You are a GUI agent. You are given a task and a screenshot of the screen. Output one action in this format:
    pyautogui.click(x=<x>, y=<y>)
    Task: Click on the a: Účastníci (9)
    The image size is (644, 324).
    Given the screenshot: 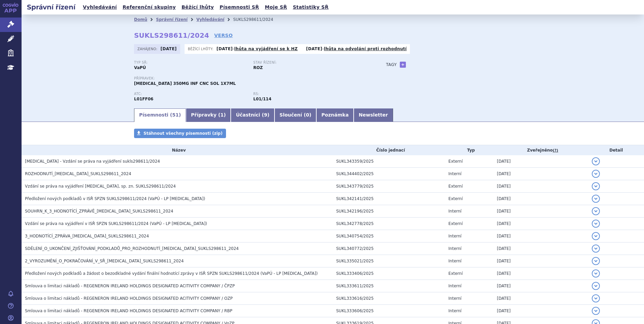 What is the action you would take?
    pyautogui.click(x=252, y=115)
    